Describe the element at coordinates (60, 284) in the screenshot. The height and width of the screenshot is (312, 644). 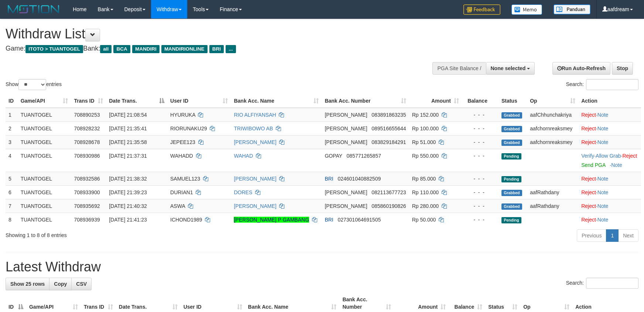
I see `a: Copy` at that location.